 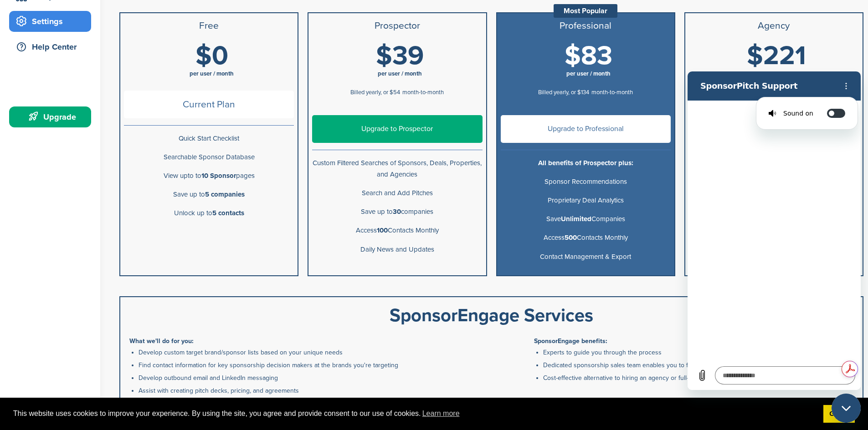 What do you see at coordinates (585, 219) in the screenshot?
I see `p: Save Companies` at bounding box center [585, 219].